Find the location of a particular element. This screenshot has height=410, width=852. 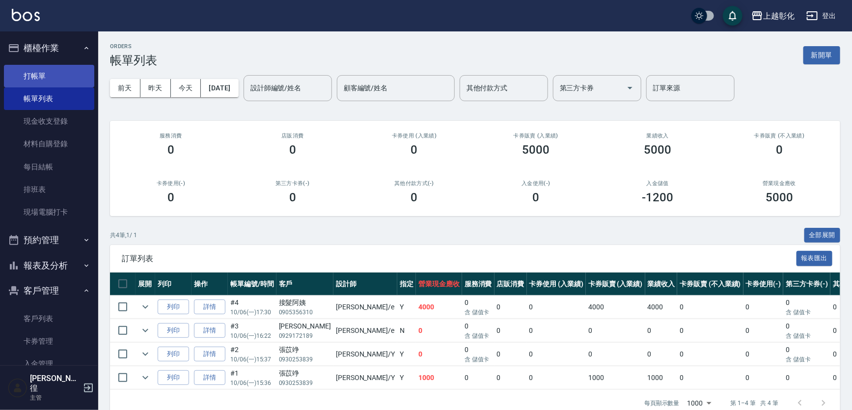

p: 10/06 (一) 16:22 is located at coordinates (252, 336).